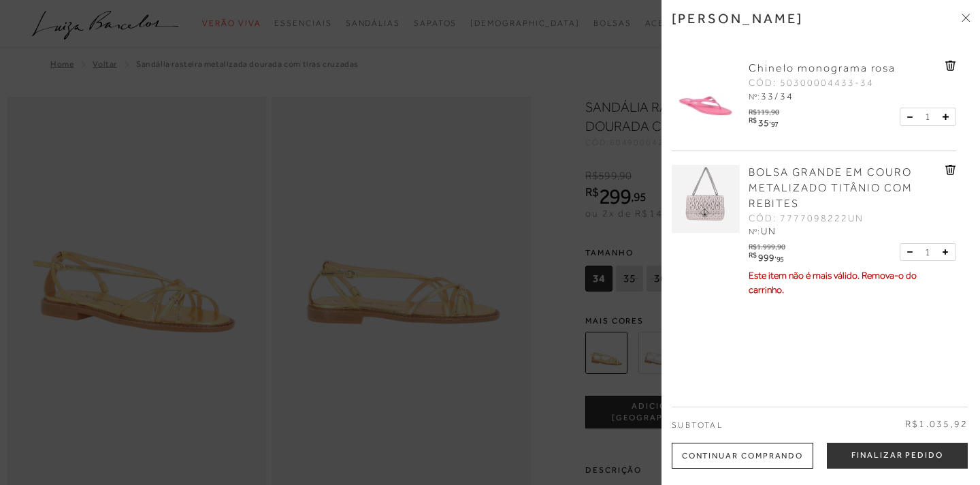  I want to click on span: Este item não é mais válido. Remova-o do carrinho., so click(832, 282).